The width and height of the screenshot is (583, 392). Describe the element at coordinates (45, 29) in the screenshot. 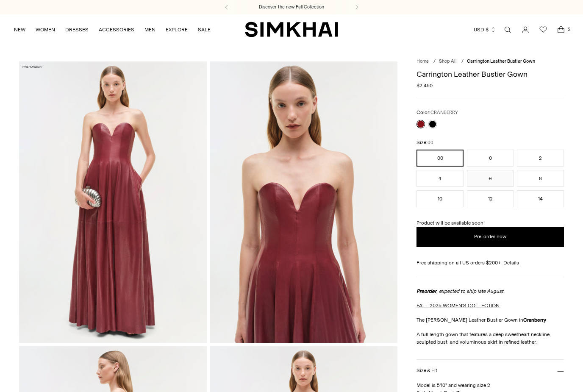

I see `a: WOMEN` at that location.